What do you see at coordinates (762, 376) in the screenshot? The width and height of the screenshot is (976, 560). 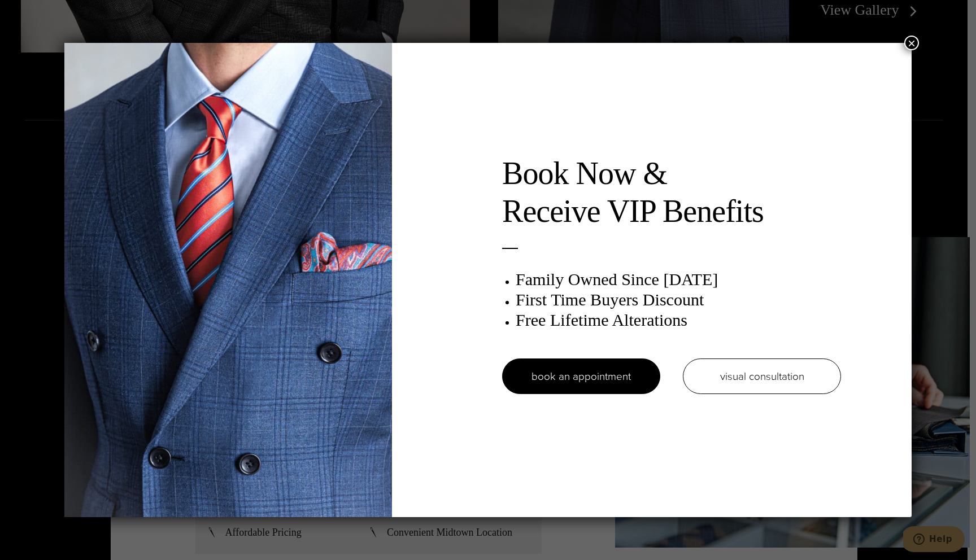 I see `a: visual consultation` at bounding box center [762, 376].